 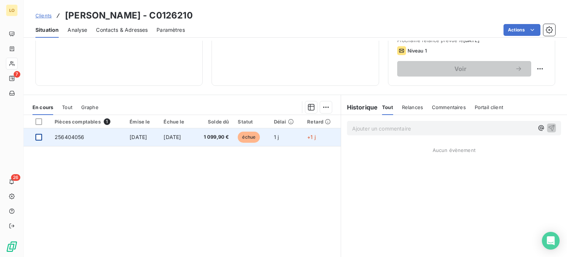 What do you see at coordinates (460, 69) in the screenshot?
I see `span: Voir` at bounding box center [460, 69].